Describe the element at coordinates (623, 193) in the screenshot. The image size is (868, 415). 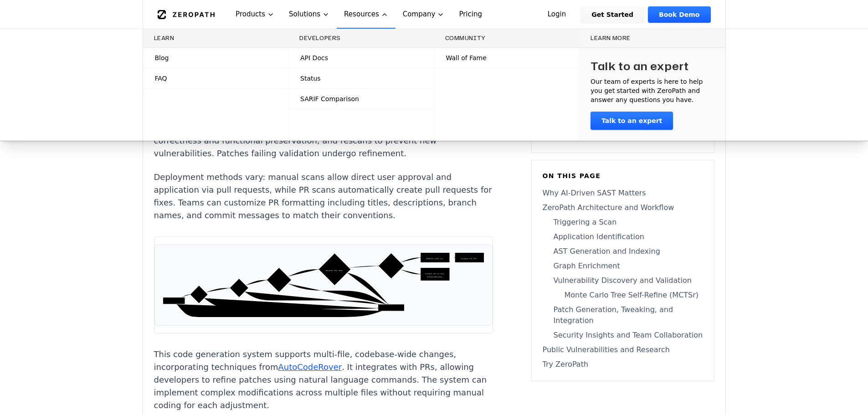
I see `a: Why AI-Driven SAST Matters` at that location.